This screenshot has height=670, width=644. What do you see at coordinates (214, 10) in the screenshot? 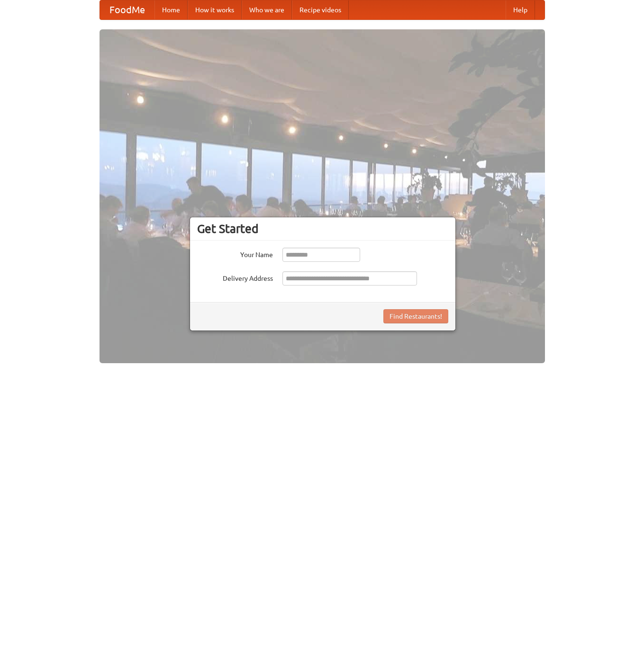
I see `a: How it works` at bounding box center [214, 10].